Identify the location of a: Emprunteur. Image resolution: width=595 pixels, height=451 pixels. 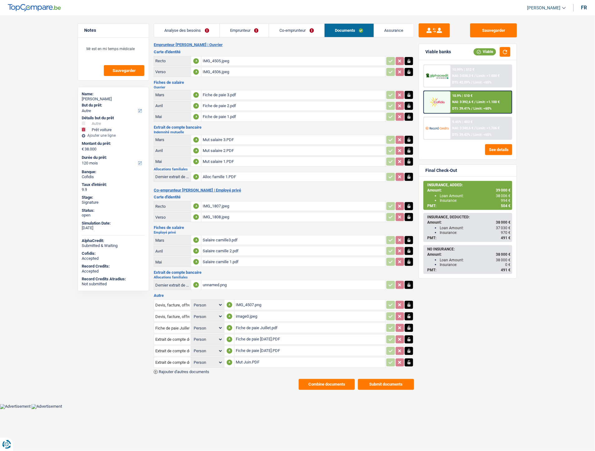
(244, 30).